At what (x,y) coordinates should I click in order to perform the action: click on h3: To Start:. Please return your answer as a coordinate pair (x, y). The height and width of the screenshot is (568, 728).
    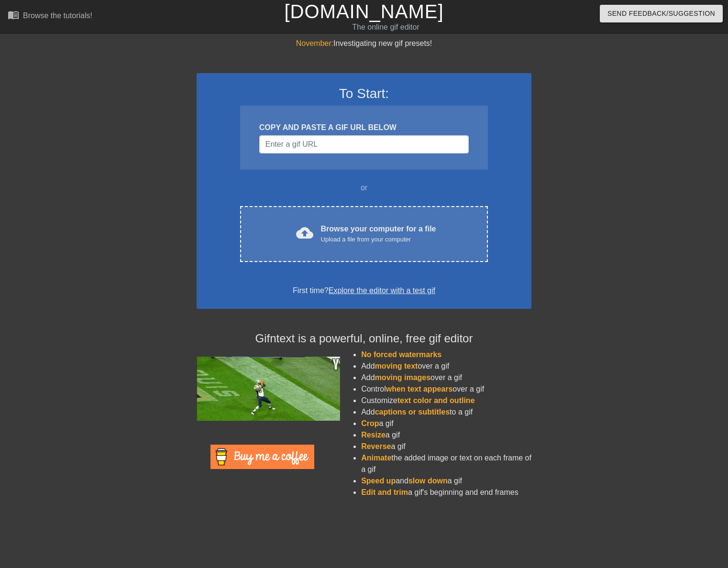
    Looking at the image, I should click on (364, 94).